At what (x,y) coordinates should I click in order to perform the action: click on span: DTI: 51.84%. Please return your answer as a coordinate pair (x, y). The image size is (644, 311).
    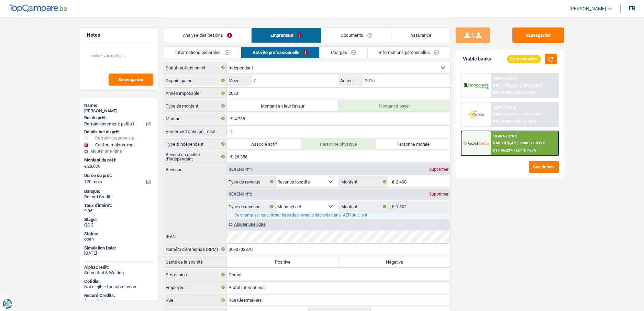
    Looking at the image, I should click on (503, 93).